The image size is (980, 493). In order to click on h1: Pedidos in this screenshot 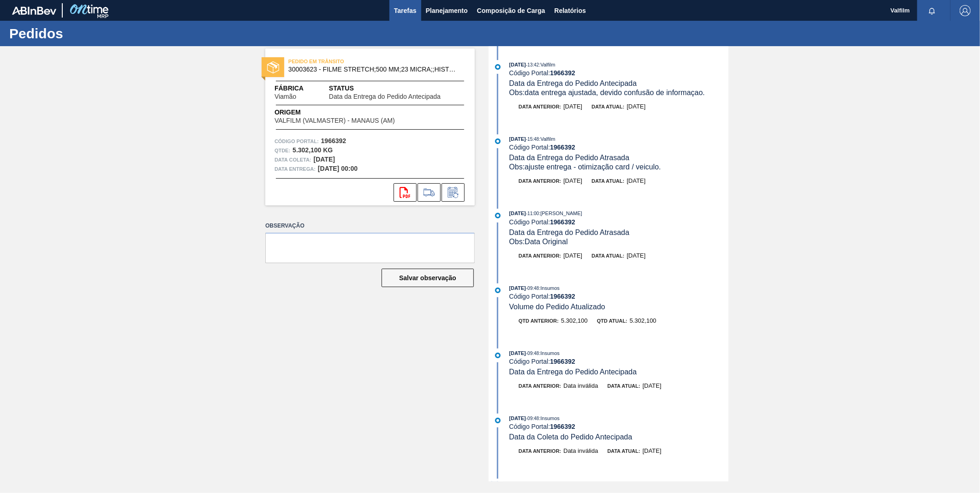, I will do `click(91, 33)`.